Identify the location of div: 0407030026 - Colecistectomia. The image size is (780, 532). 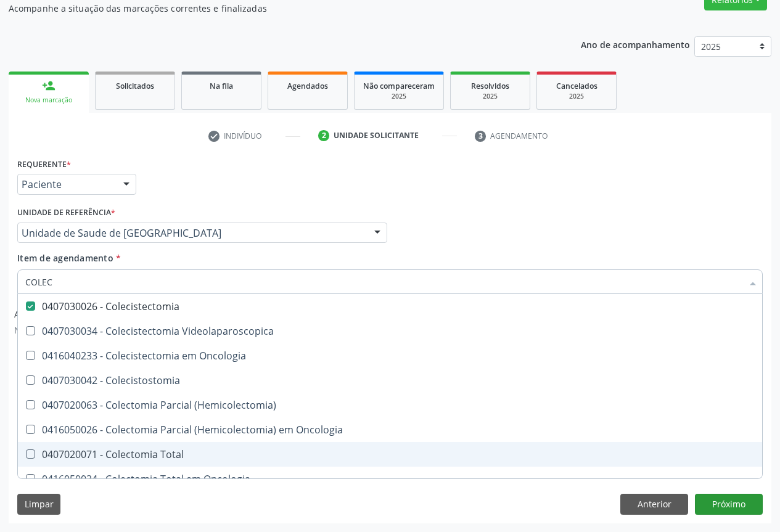
(390, 306).